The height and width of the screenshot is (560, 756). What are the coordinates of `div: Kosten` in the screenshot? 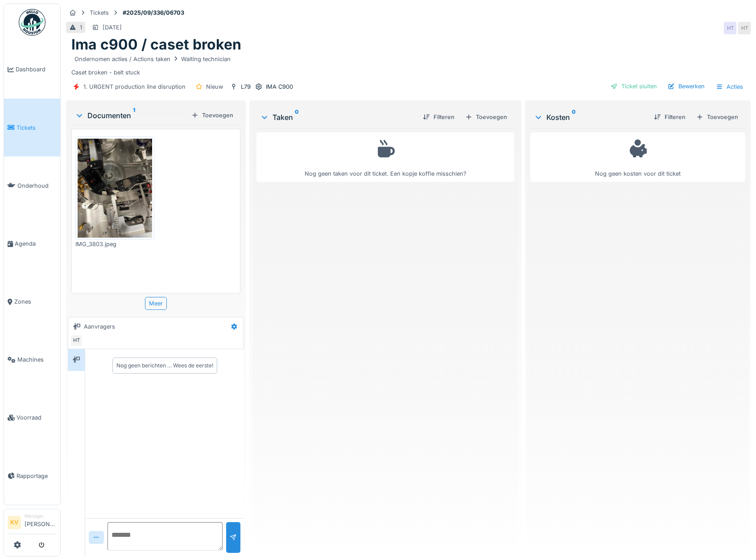 It's located at (590, 118).